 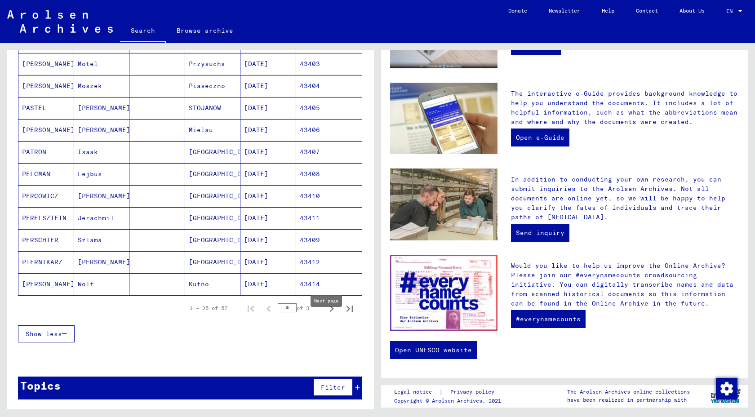 I want to click on button: Filter, so click(x=333, y=387).